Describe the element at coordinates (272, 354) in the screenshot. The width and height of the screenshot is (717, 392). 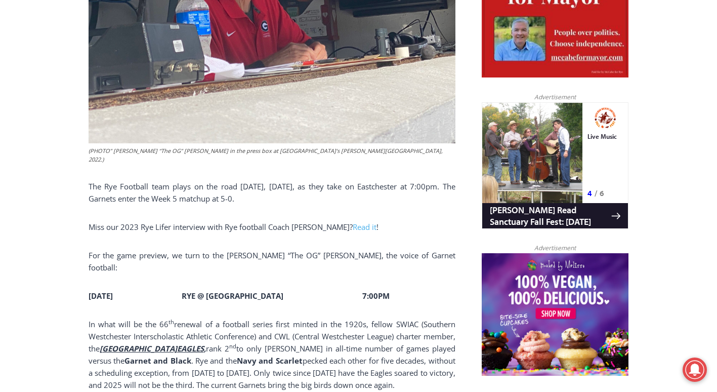
I see `p: In what will be the 66 renewal of a football series first minted in the 1920s, fellow SWIAC (Sout...` at that location.